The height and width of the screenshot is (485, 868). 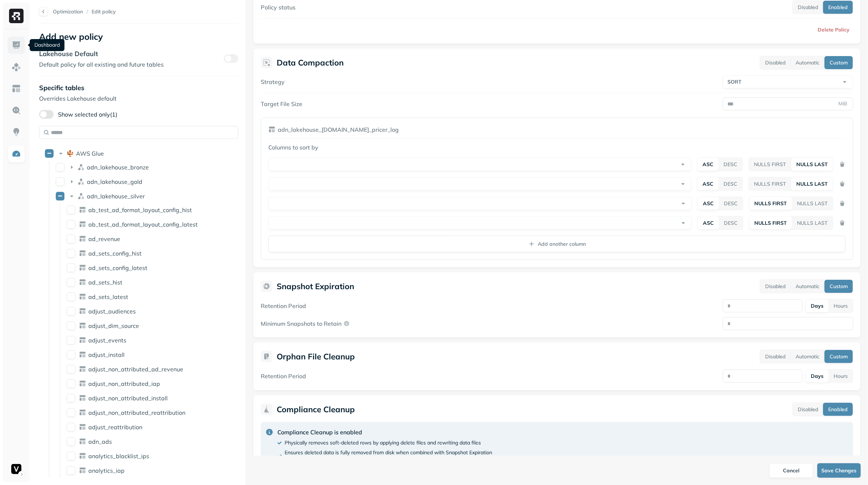 I want to click on p: Compliance Cleanup is enabled, so click(x=385, y=432).